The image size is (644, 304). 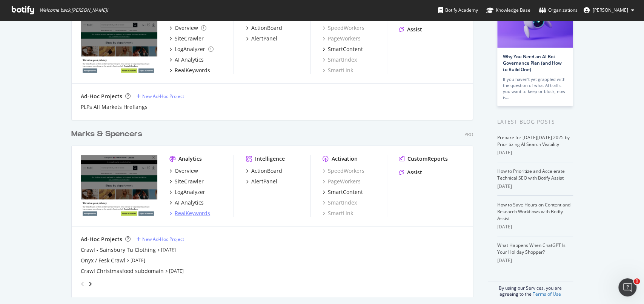 What do you see at coordinates (270, 159) in the screenshot?
I see `div: Intelligence` at bounding box center [270, 159].